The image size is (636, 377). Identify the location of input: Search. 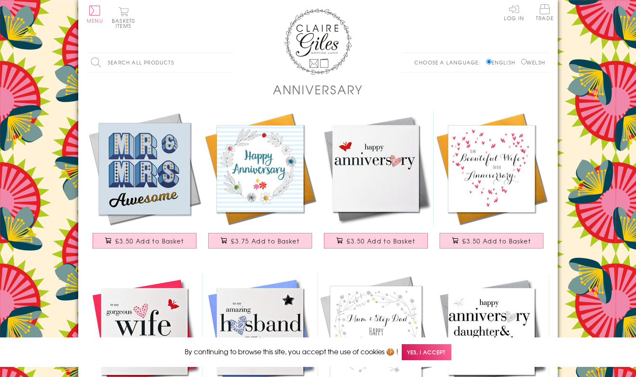
(230, 62).